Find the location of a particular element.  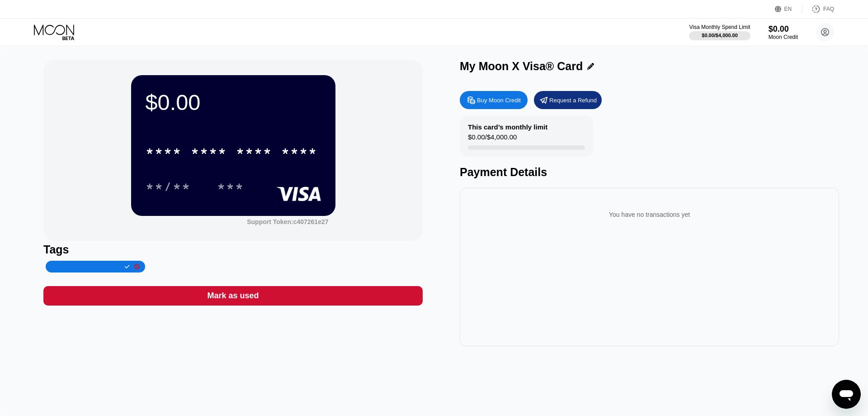

div: Moon Credit is located at coordinates (783, 37).